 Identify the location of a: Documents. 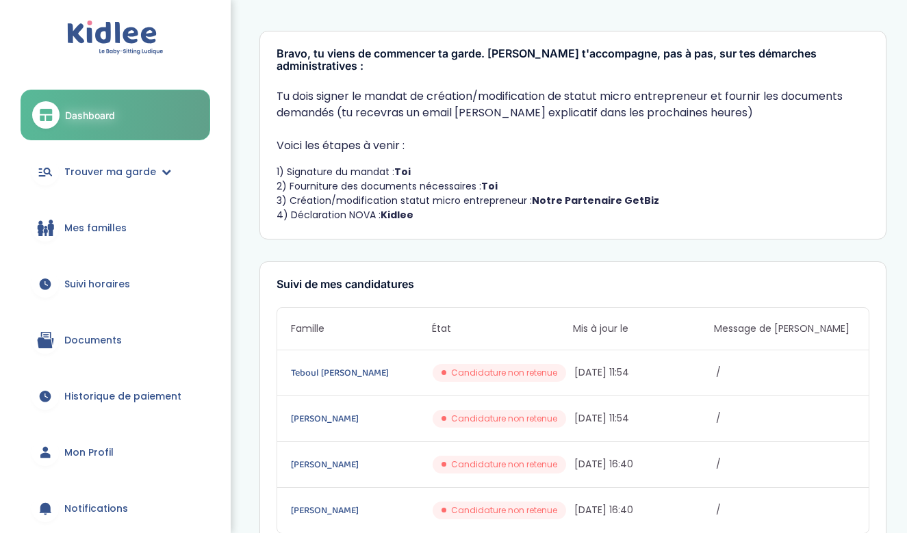
(115, 340).